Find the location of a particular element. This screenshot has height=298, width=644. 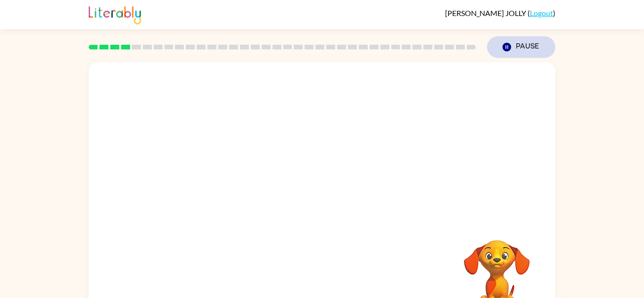

a: Logout is located at coordinates (541, 13).